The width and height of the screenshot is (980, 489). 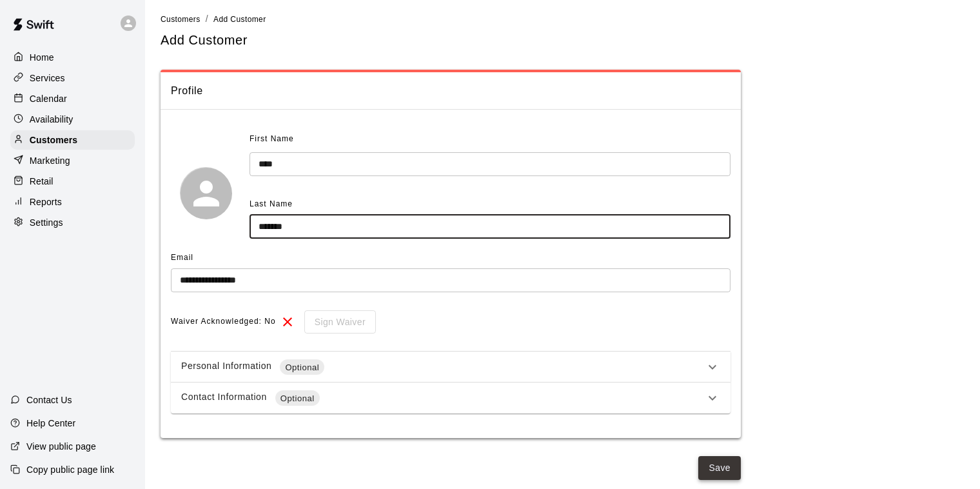 I want to click on button: Save, so click(x=719, y=468).